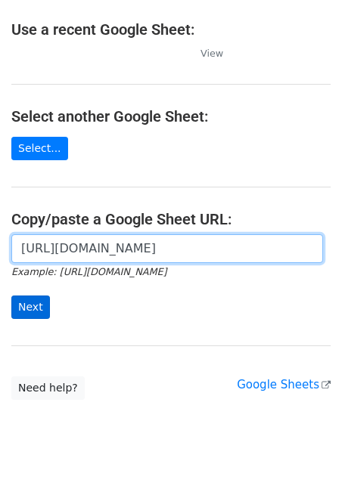 The image size is (342, 495). I want to click on h4: Use a recent Google Sheet:, so click(171, 29).